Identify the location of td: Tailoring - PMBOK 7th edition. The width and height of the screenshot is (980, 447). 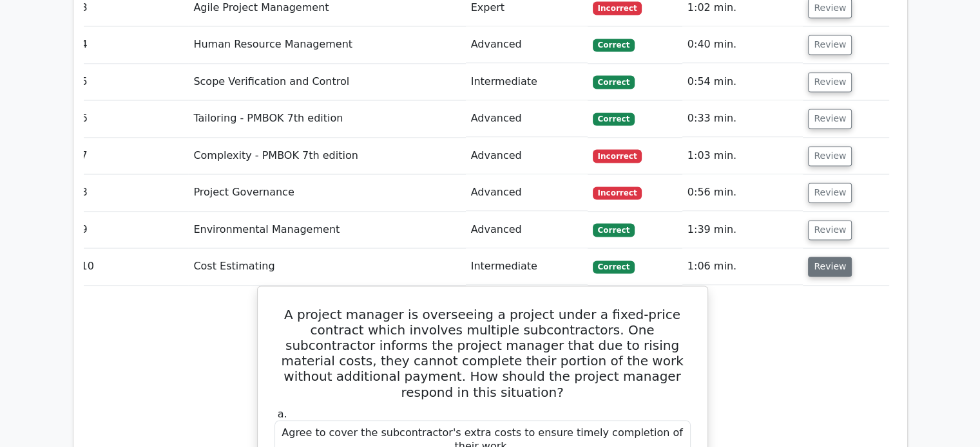
(327, 118).